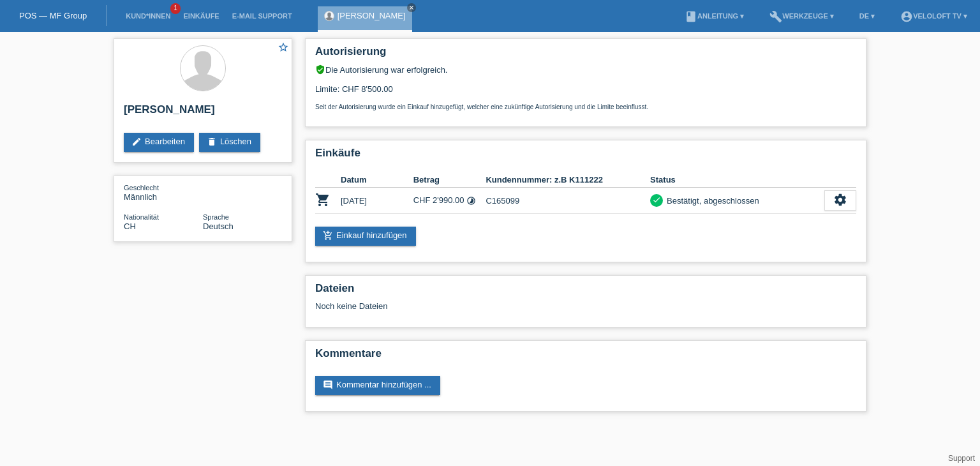  What do you see at coordinates (586, 356) in the screenshot?
I see `h2: Kommentare` at bounding box center [586, 356].